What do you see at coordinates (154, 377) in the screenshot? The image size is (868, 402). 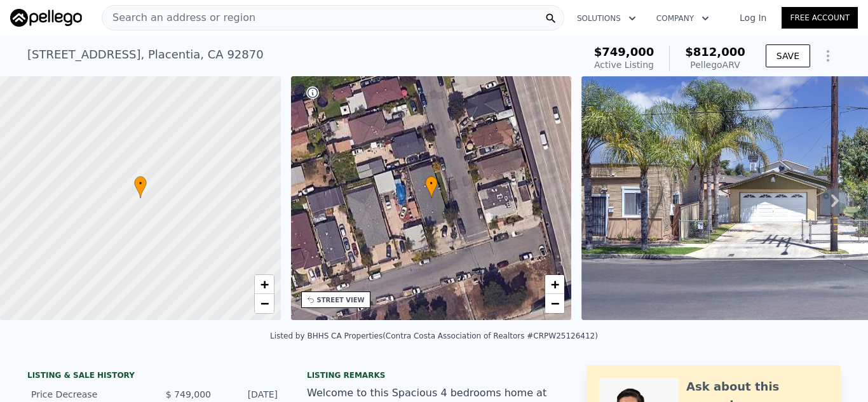 I see `div: LISTING & SALE HISTORY` at bounding box center [154, 377].